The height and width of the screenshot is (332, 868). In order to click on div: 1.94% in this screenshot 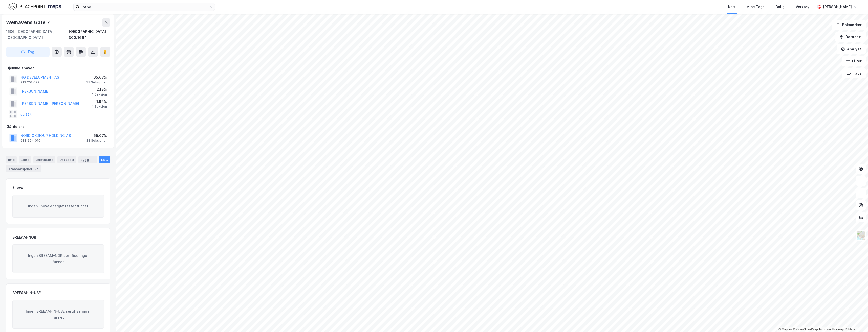, I will do `click(99, 101)`.